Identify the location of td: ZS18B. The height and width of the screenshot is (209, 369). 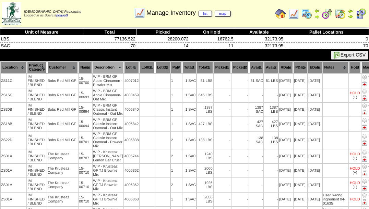
(13, 124).